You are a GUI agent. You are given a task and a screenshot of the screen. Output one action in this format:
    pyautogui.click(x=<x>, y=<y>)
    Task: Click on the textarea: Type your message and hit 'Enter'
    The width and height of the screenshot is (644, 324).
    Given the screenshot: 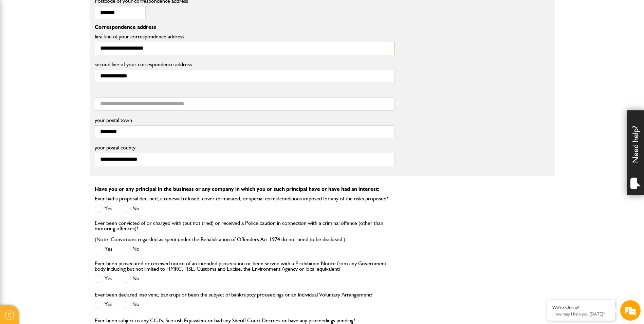 What is the action you would take?
    pyautogui.click(x=66, y=163)
    